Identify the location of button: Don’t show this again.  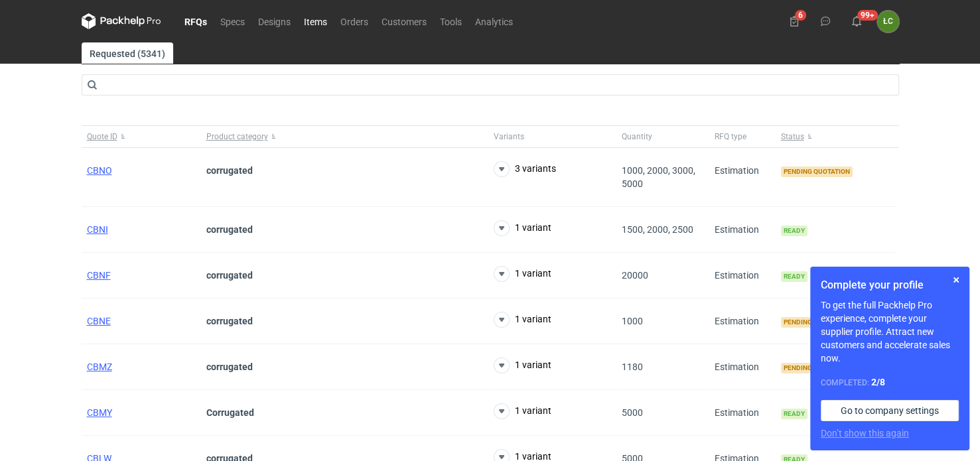
(865, 433).